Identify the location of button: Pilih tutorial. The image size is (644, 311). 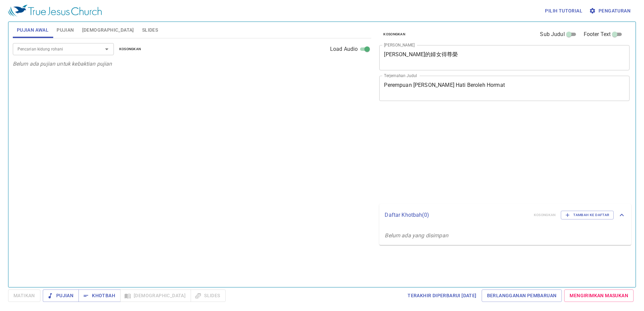
(564, 11).